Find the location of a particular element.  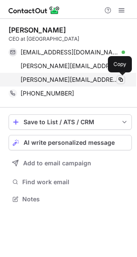

div: Save to List / ATS / CRM is located at coordinates (70, 122).